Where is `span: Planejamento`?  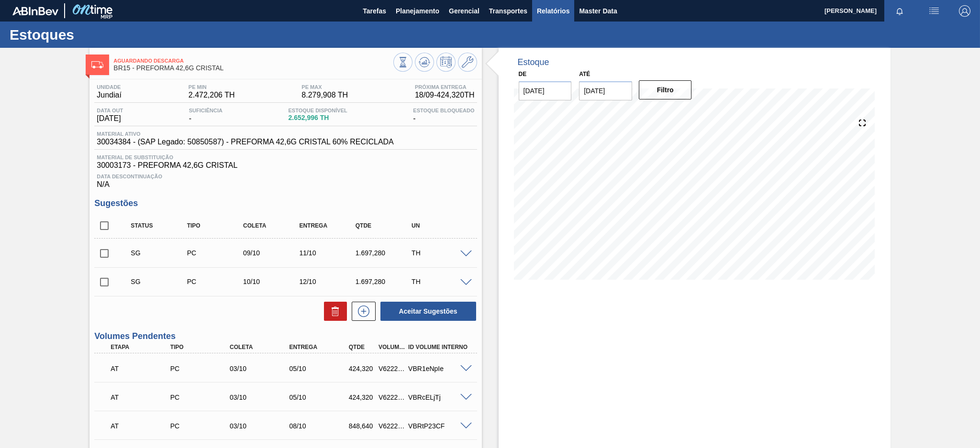
span: Planejamento is located at coordinates (417, 11).